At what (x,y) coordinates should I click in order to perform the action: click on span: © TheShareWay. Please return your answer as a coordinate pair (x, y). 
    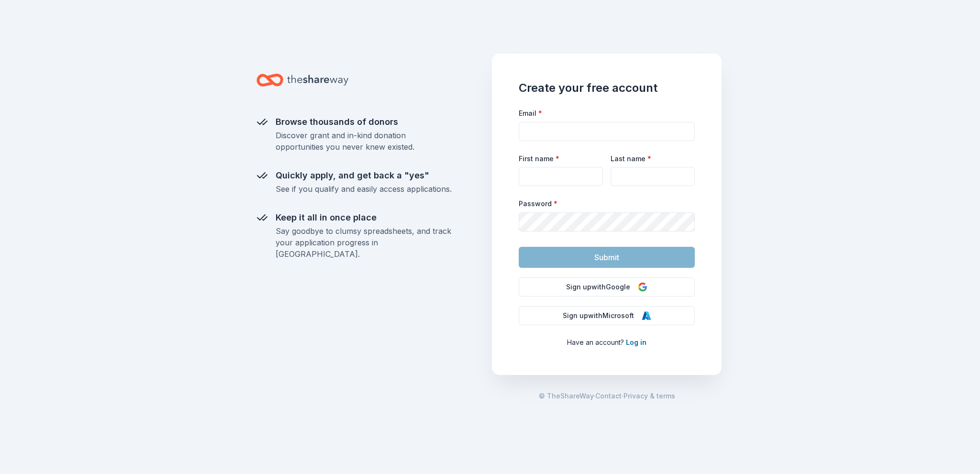
    Looking at the image, I should click on (566, 395).